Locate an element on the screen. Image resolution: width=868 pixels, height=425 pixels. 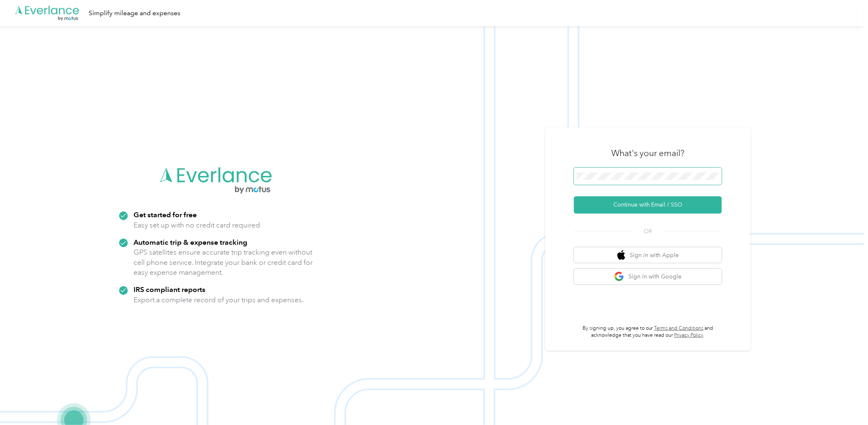
div: Simplify mileage and expenses is located at coordinates (135, 13).